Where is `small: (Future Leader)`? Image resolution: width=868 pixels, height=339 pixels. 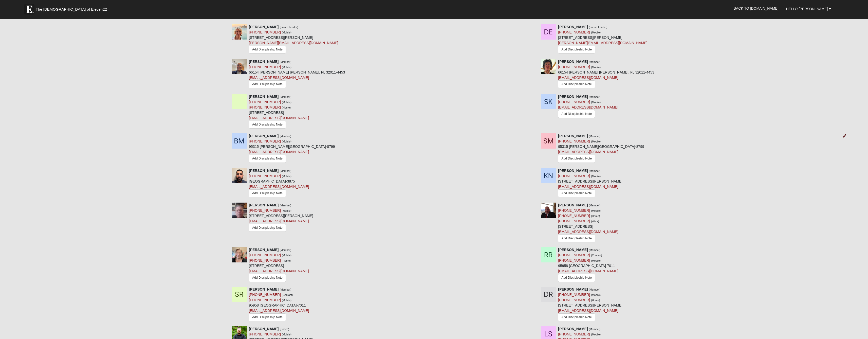
small: (Future Leader) is located at coordinates (598, 27).